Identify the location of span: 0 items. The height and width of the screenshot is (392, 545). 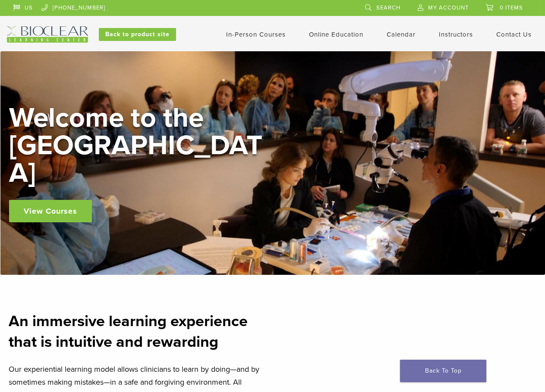
(511, 8).